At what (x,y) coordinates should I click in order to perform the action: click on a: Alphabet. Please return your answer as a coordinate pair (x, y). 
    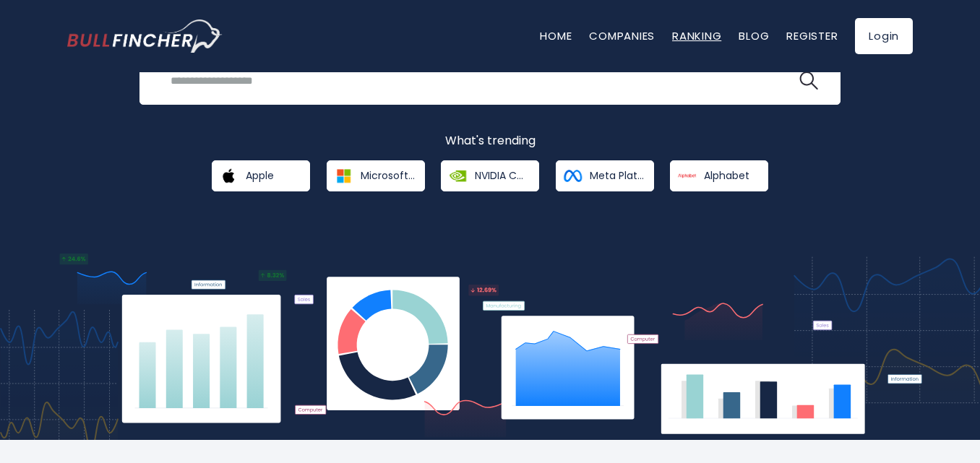
    Looking at the image, I should click on (719, 176).